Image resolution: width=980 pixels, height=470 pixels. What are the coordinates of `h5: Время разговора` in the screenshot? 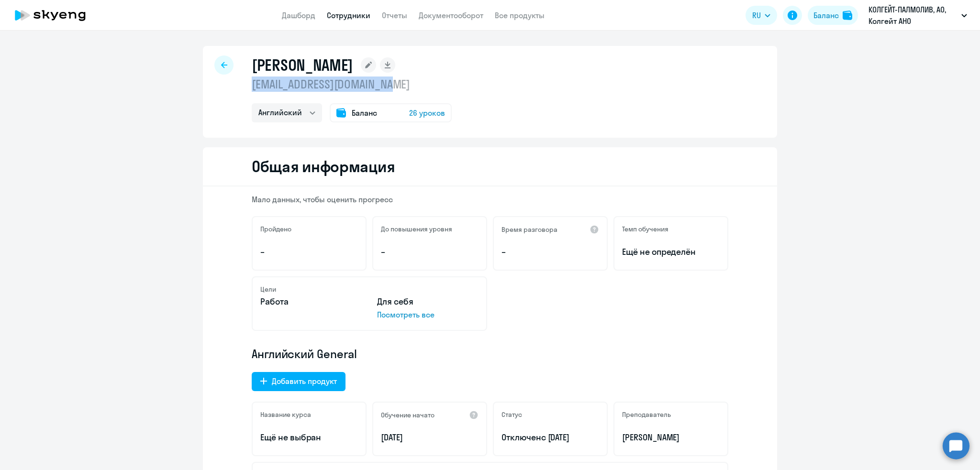 It's located at (529, 230).